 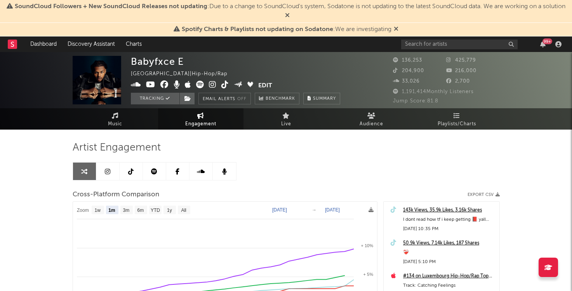 I want to click on a: Dashboard, so click(x=43, y=44).